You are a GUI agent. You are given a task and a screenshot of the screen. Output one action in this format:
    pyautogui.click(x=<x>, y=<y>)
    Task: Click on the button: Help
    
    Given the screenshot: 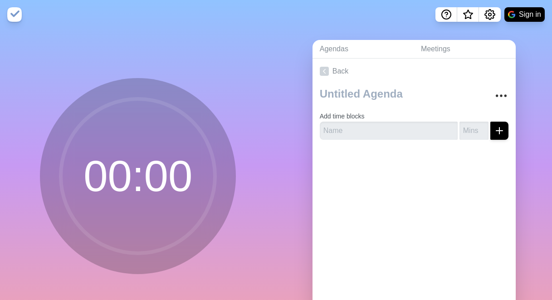 What is the action you would take?
    pyautogui.click(x=446, y=15)
    